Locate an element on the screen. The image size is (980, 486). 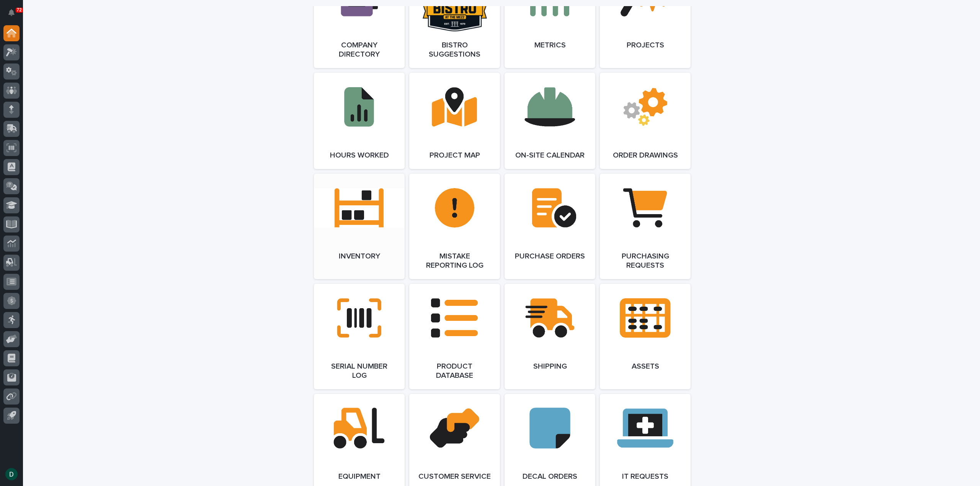
a: Shipping is located at coordinates (550, 337).